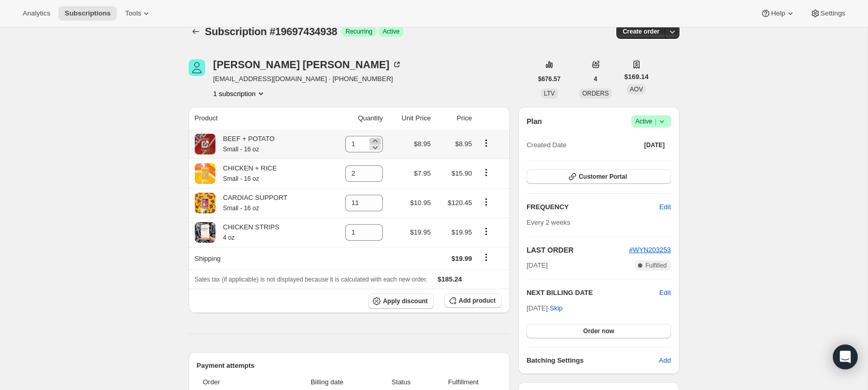 This screenshot has width=868, height=390. Describe the element at coordinates (778, 14) in the screenshot. I see `span: Help` at that location.